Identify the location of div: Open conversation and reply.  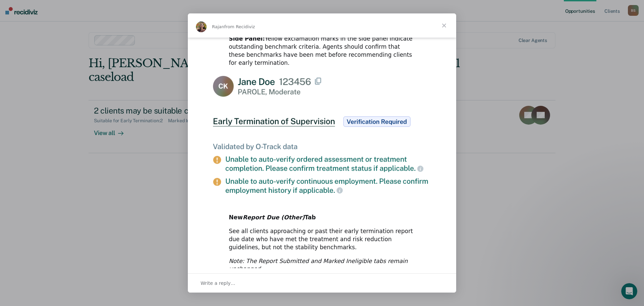
(322, 283).